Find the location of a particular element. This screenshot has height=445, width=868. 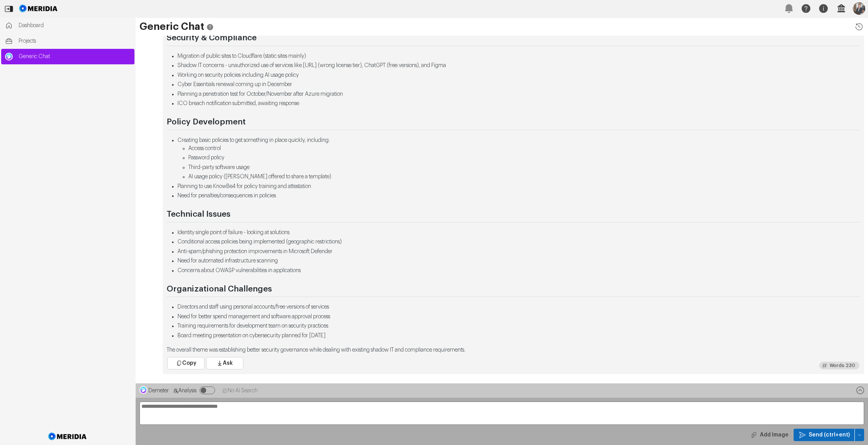

li: Identity single point of failure - looking at solutions is located at coordinates (519, 232).